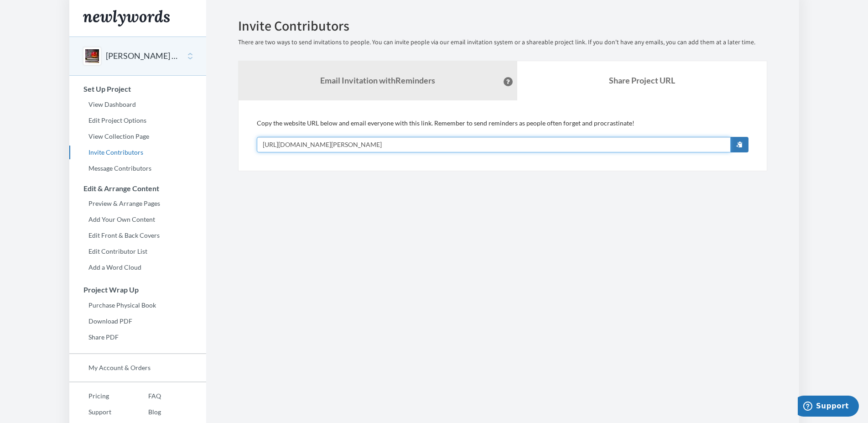  I want to click on span: Support, so click(35, 10).